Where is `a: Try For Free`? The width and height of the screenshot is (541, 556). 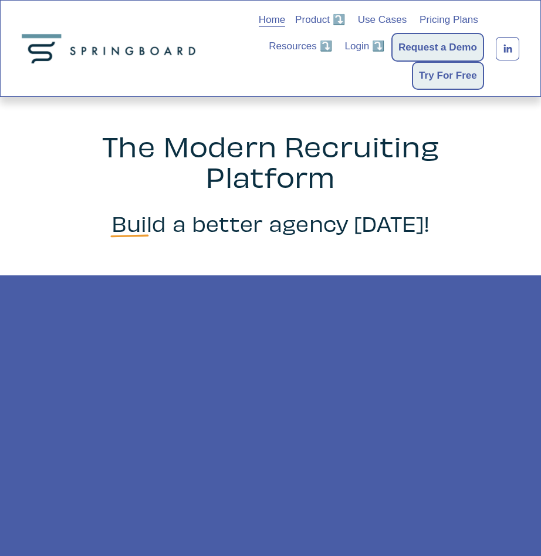 a: Try For Free is located at coordinates (448, 75).